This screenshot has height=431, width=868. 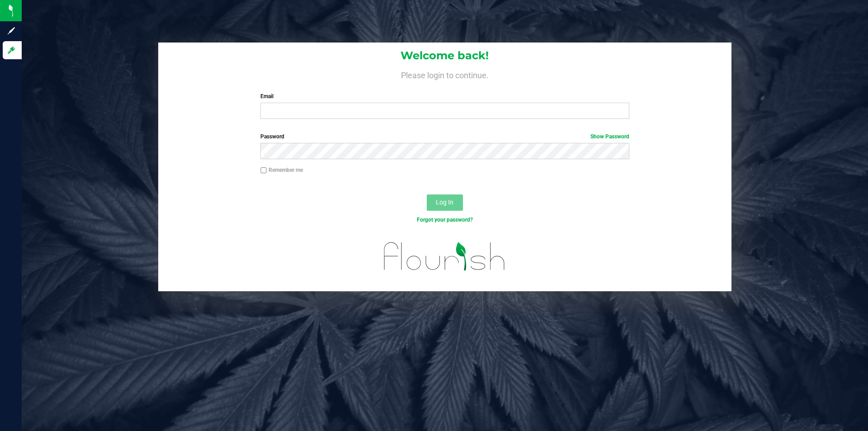 What do you see at coordinates (444, 202) in the screenshot?
I see `span: Log In` at bounding box center [444, 202].